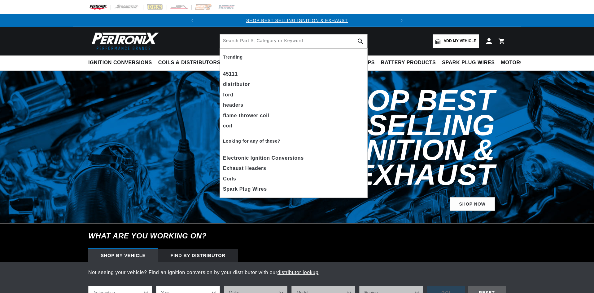 The image size is (594, 293). Describe the element at coordinates (192, 20) in the screenshot. I see `button: Translation missing: en.sections.announcements.previous_announcement` at that location.